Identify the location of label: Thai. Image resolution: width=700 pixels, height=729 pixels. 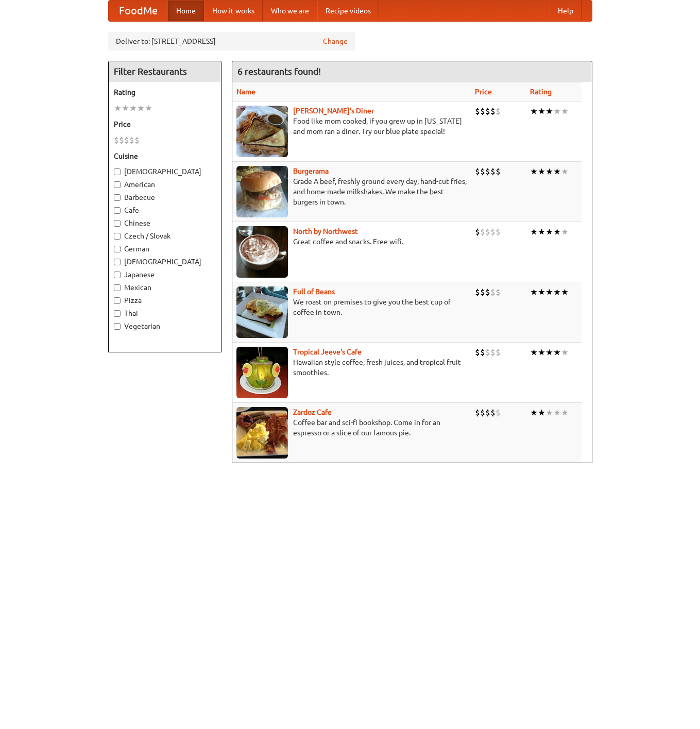
(165, 313).